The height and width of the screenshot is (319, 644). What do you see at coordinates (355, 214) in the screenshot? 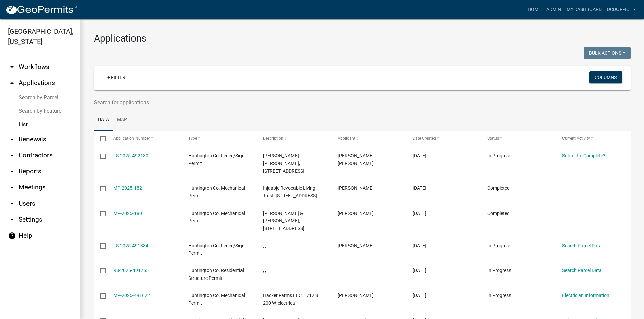
I see `span: Kimberly Hostetler` at bounding box center [355, 214].